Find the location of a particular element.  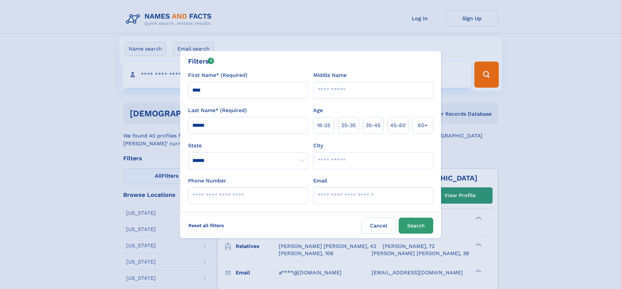

label: Phone Number is located at coordinates (207, 181).